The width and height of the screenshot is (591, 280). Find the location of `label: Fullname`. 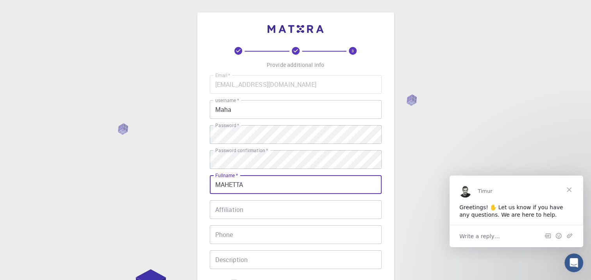

label: Fullname is located at coordinates (227, 175).